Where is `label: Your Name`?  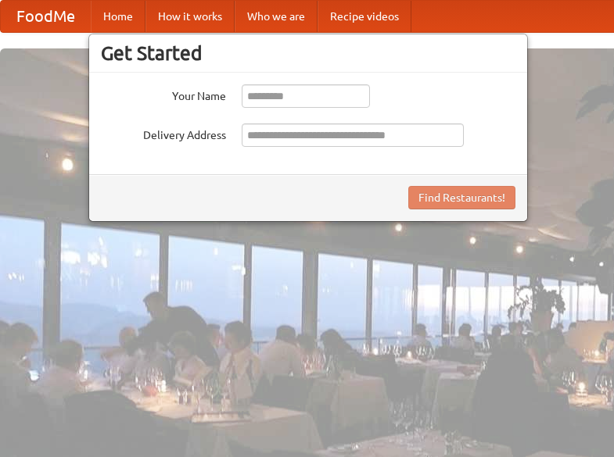 label: Your Name is located at coordinates (163, 94).